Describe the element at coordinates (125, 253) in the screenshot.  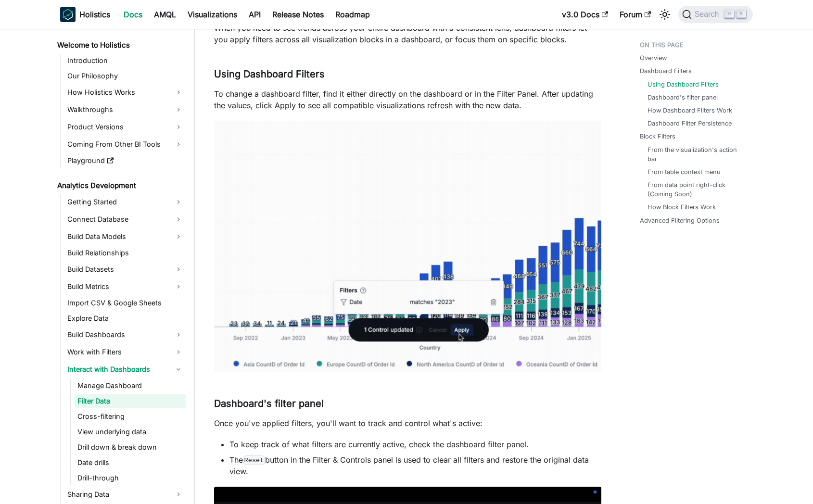
I see `a: Build Relationships` at that location.